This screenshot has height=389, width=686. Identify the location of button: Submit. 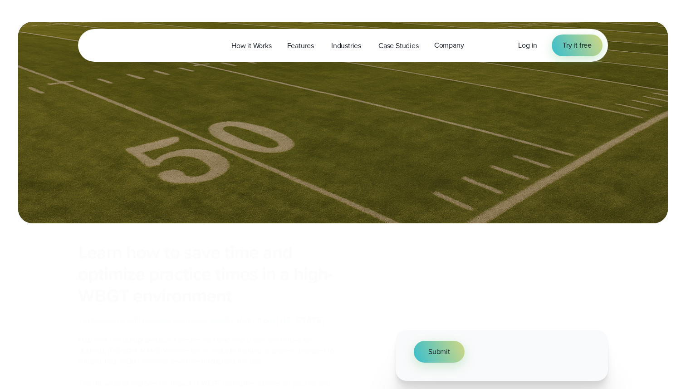
(439, 352).